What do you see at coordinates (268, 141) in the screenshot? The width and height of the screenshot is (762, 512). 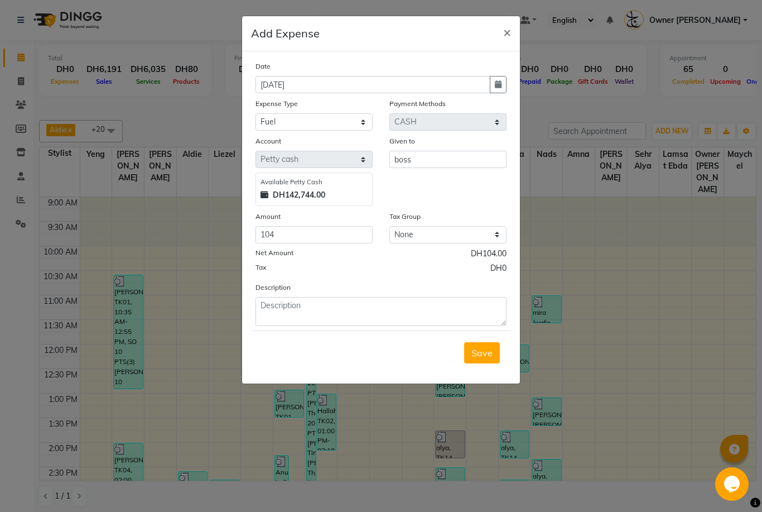 I see `label: Account` at bounding box center [268, 141].